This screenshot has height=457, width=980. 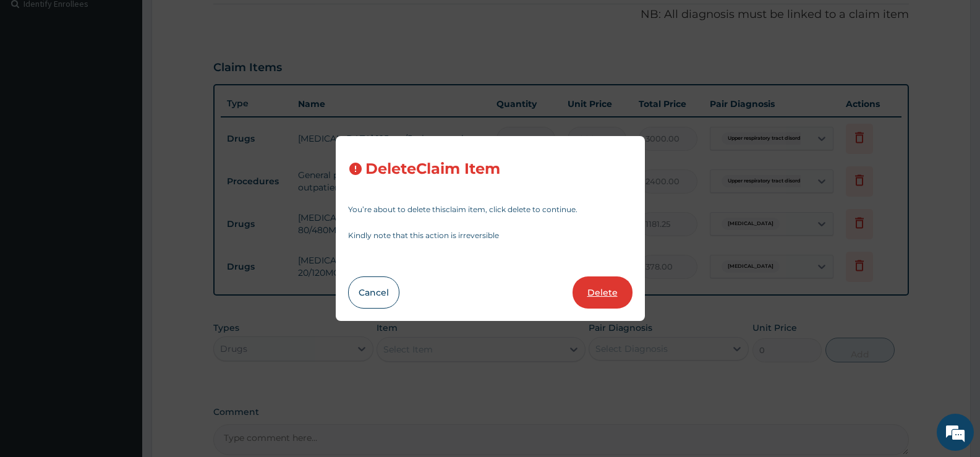 What do you see at coordinates (136, 77) in the screenshot?
I see `div: Chat with us now` at bounding box center [136, 77].